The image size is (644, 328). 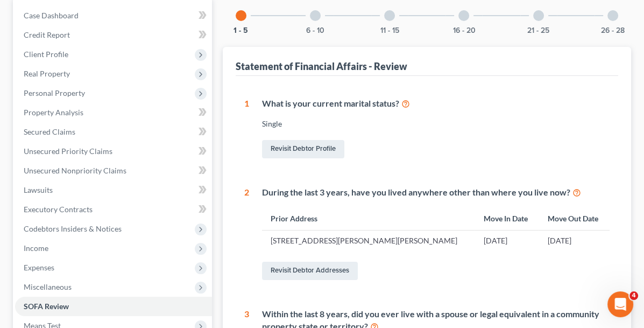 I want to click on span: Client Profile, so click(x=46, y=54).